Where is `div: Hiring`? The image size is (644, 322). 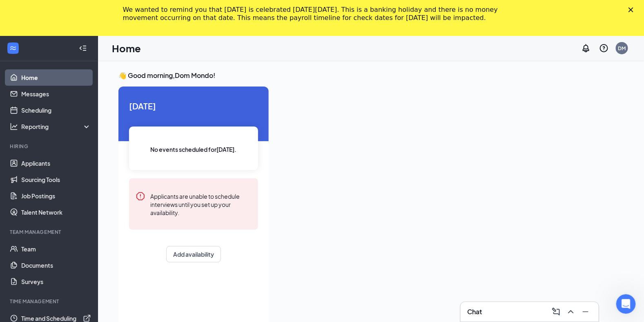 div: Hiring is located at coordinates (49, 146).